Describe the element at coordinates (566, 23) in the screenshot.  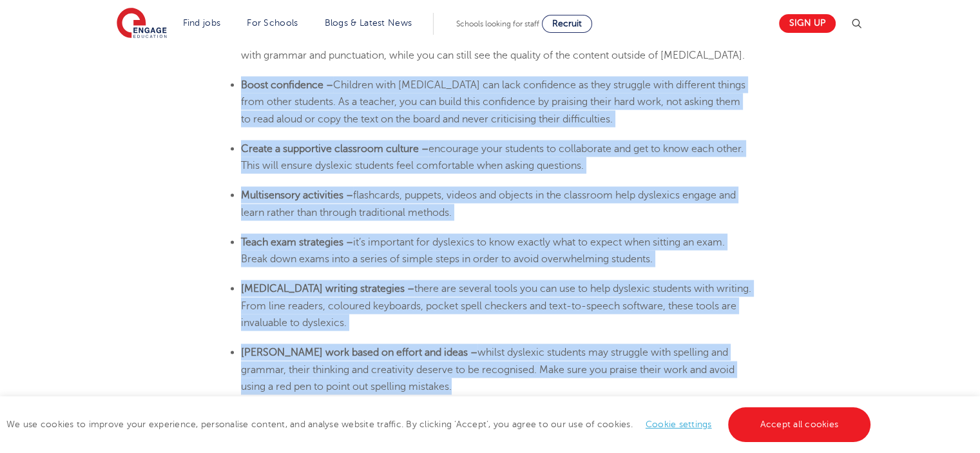
I see `span: Recruit` at that location.